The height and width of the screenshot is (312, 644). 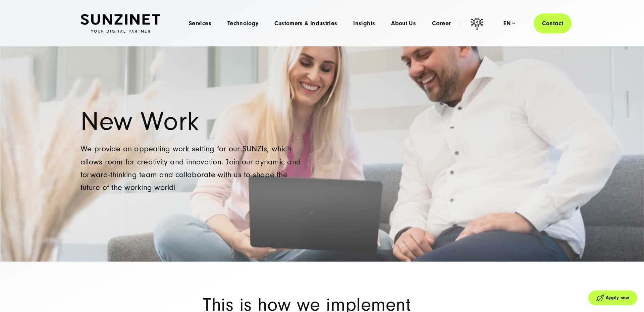 I want to click on span: About Us, so click(x=403, y=23).